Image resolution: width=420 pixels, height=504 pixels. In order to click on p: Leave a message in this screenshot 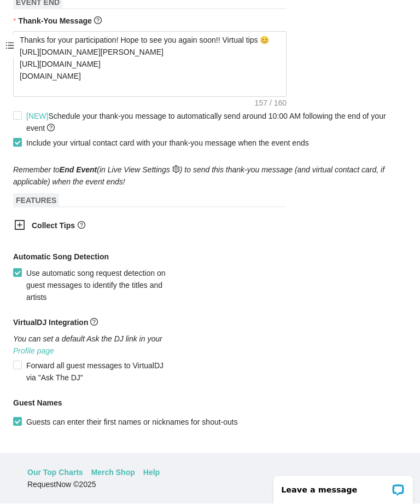, I will do `click(69, 21)`.